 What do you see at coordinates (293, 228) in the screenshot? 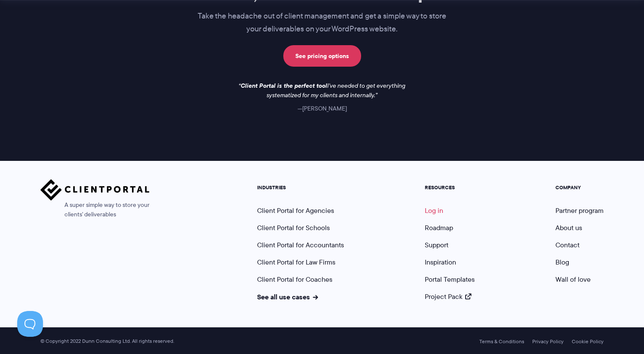
I see `a: Client Portal for Schools` at bounding box center [293, 228].